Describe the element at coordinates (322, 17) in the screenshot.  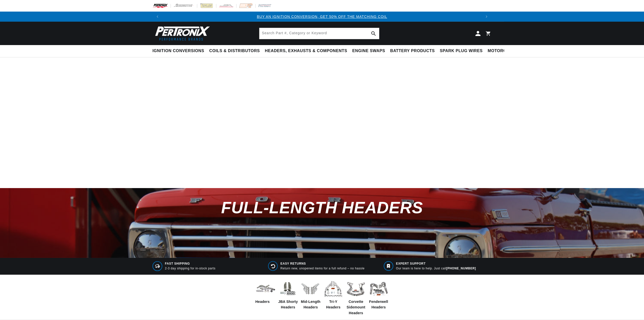
I see `a: BUY AN IGNITION CONVERSION, GET 50% OFF THE MATCHING COIL` at that location.